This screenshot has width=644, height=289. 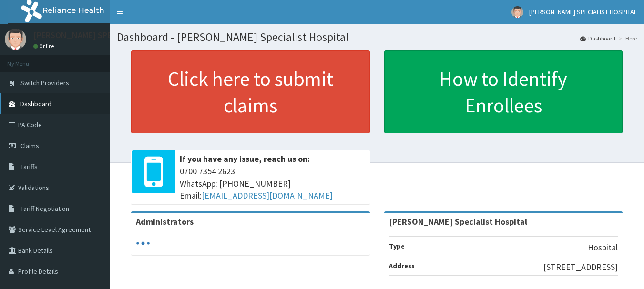 I want to click on b: Type, so click(x=397, y=246).